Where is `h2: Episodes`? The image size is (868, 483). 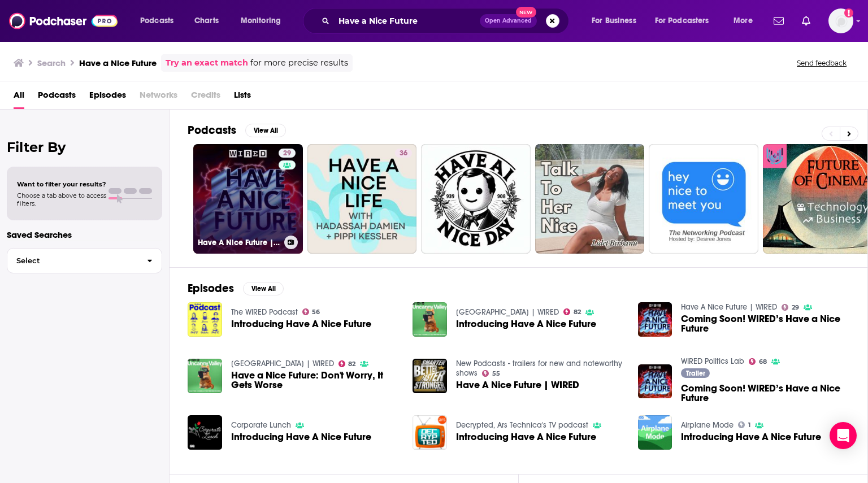 h2: Episodes is located at coordinates (211, 288).